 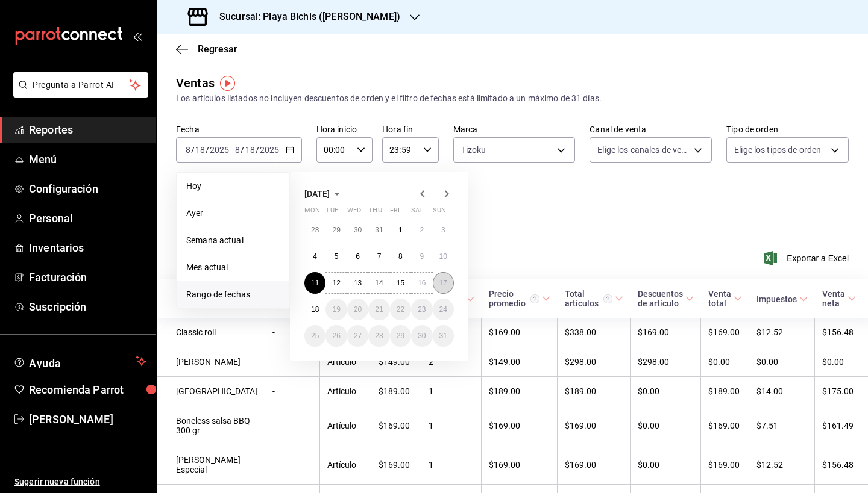 What do you see at coordinates (315, 256) in the screenshot?
I see `button: August 4, 2025` at bounding box center [315, 256].